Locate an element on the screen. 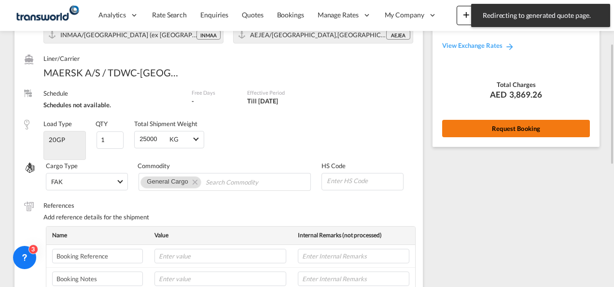 The width and height of the screenshot is (614, 287). md-chips-wrap: Chips container. Use arrow keys to select chips. is located at coordinates (224, 181).